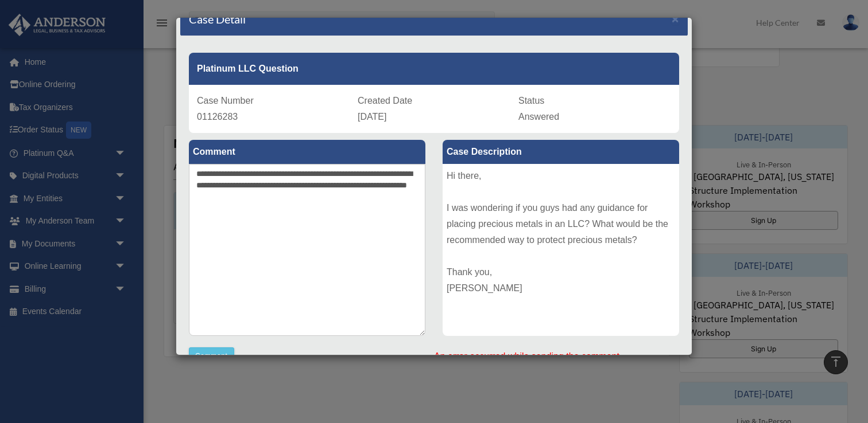 The width and height of the screenshot is (868, 423). I want to click on span: Created Date, so click(385, 100).